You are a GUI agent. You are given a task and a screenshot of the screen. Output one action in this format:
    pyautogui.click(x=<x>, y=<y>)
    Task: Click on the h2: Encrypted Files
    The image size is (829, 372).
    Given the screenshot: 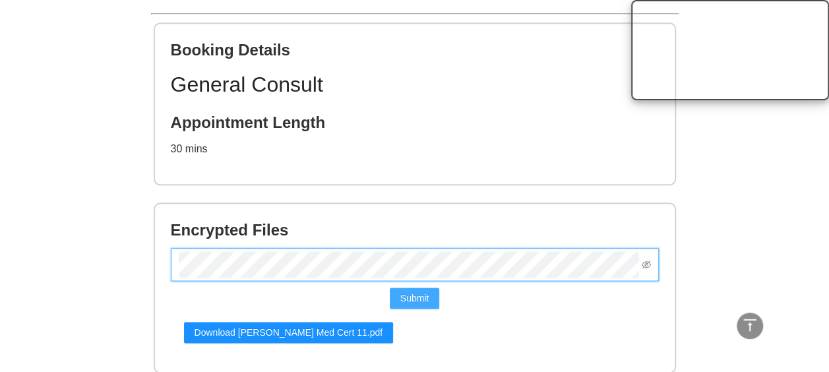 What is the action you would take?
    pyautogui.click(x=415, y=230)
    